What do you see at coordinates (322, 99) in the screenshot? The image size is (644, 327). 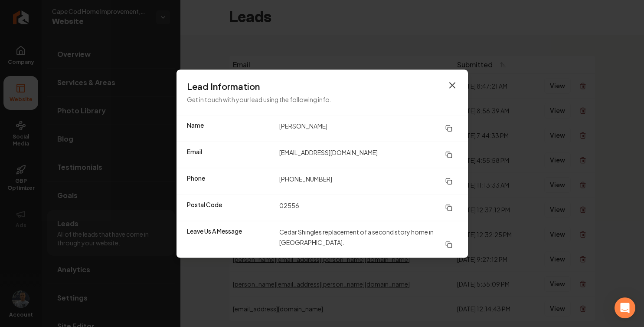 I see `p: Get in touch with your lead using the following info.` at bounding box center [322, 99].